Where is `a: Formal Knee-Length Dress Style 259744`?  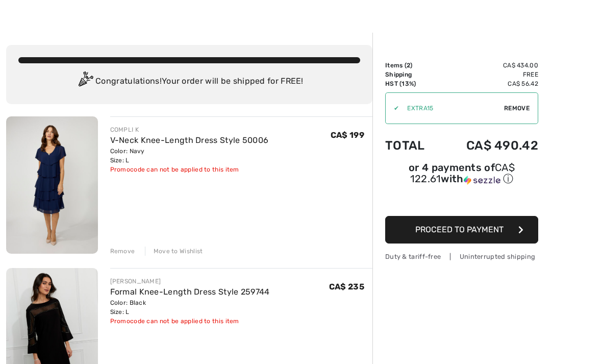 a: Formal Knee-Length Dress Style 259744 is located at coordinates (190, 292).